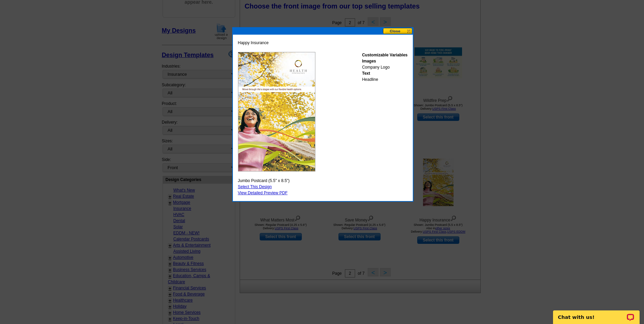 The width and height of the screenshot is (644, 324). I want to click on a: Select This Design, so click(255, 187).